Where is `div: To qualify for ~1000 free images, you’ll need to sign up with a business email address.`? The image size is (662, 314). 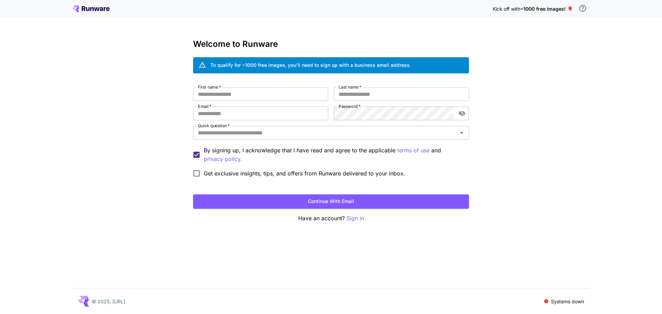 div: To qualify for ~1000 free images, you’ll need to sign up with a business email address. is located at coordinates (311, 65).